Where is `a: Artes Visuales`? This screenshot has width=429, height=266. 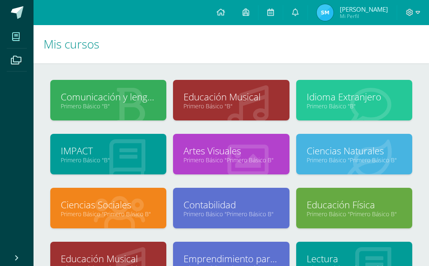 a: Artes Visuales is located at coordinates (231, 151).